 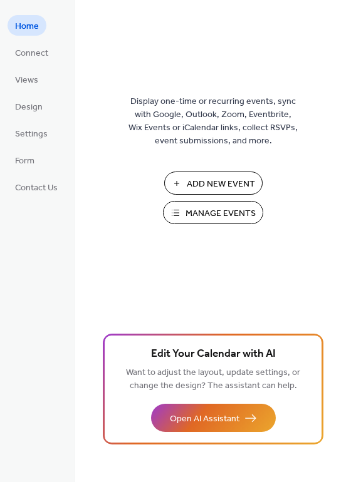 I want to click on button: Open AI Assistant, so click(x=213, y=418).